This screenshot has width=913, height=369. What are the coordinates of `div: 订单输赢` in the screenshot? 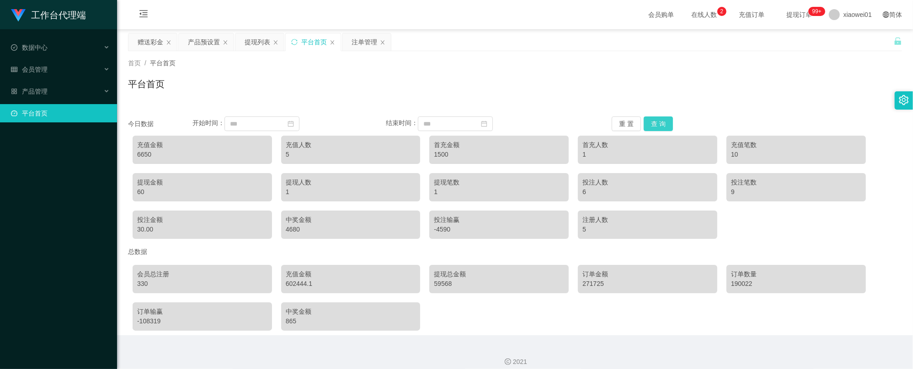 It's located at (202, 312).